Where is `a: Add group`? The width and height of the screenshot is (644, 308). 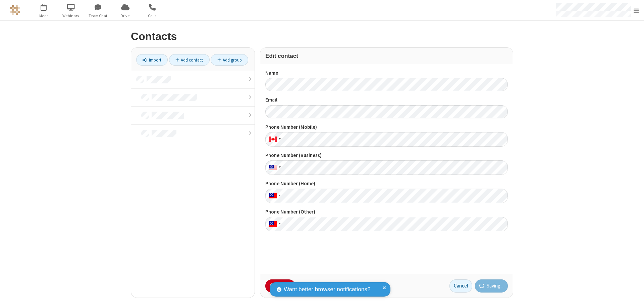
a: Add group is located at coordinates (230, 60).